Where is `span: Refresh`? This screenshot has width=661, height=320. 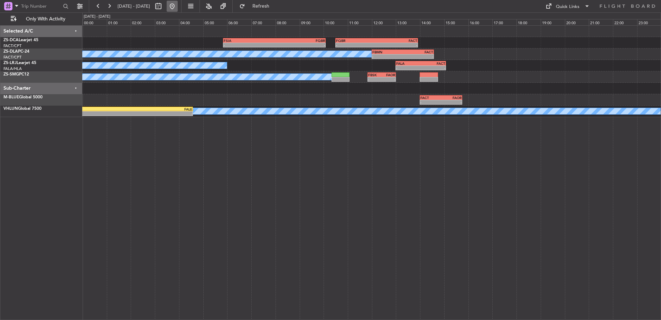
span: Refresh is located at coordinates (261, 6).